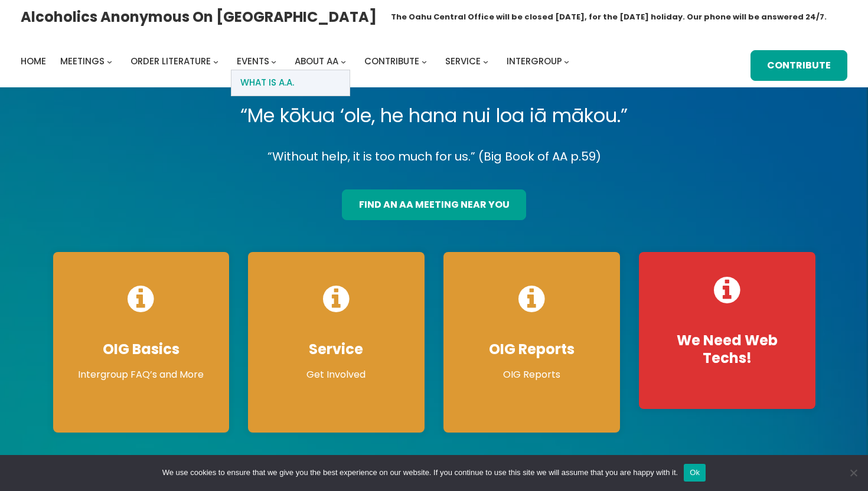  I want to click on a: Events, so click(253, 62).